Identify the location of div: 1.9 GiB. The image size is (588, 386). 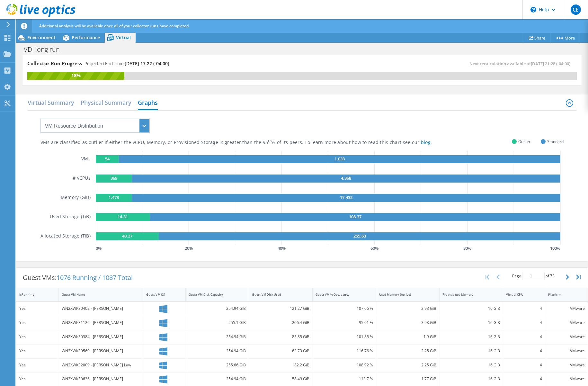
(407, 337).